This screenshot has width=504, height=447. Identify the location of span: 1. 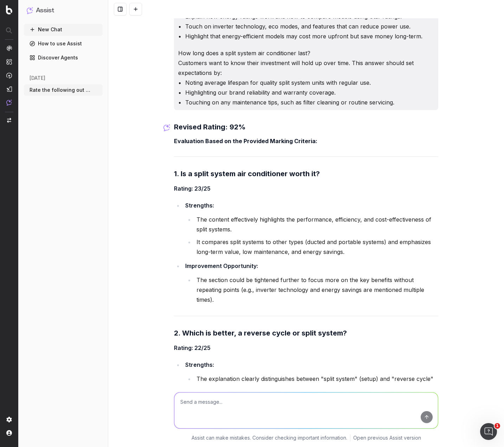
(498, 426).